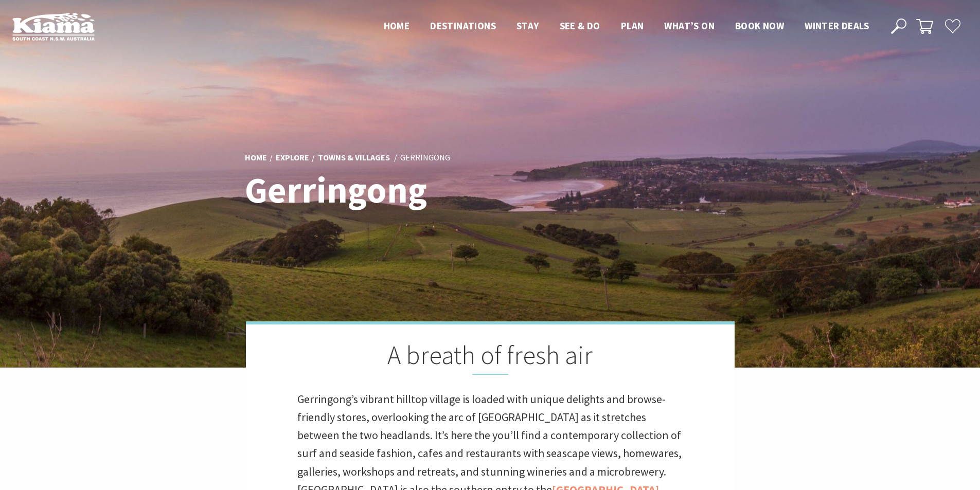  I want to click on img: Kiama Logo, so click(53, 27).